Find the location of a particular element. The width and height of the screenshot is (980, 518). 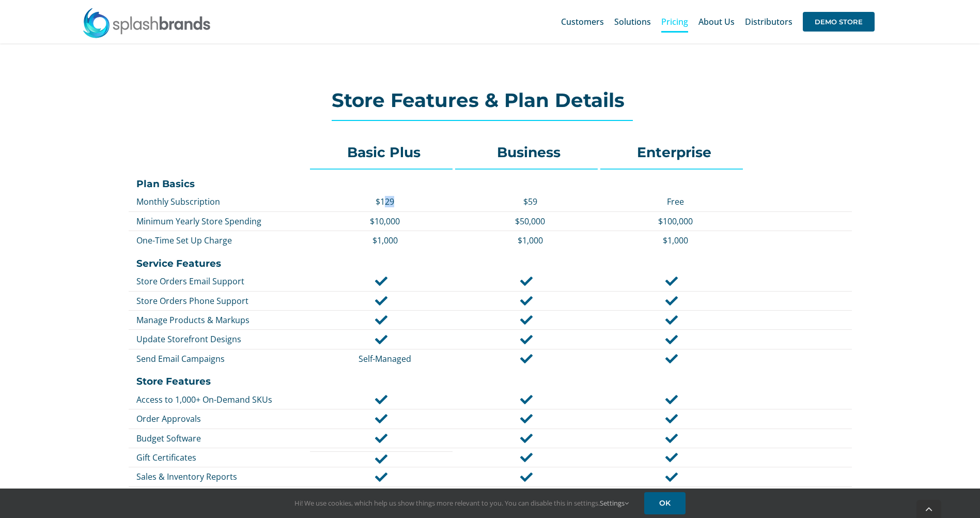

a: Pricing is located at coordinates (675, 22).